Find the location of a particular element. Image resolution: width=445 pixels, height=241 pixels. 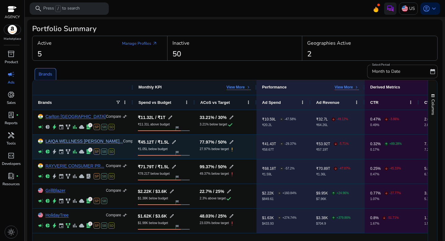

p: -47.87% is located at coordinates (344, 169).